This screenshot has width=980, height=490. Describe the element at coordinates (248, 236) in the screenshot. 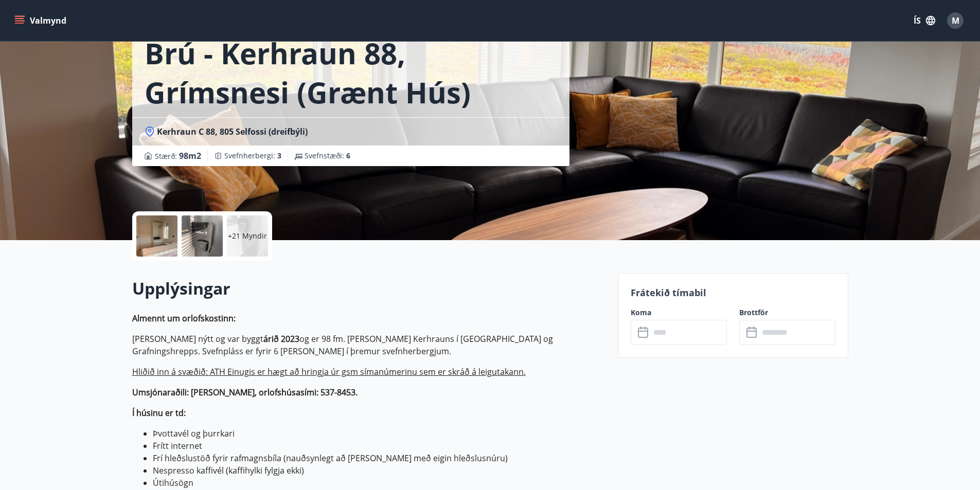

I see `p: +21 Myndir` at that location.